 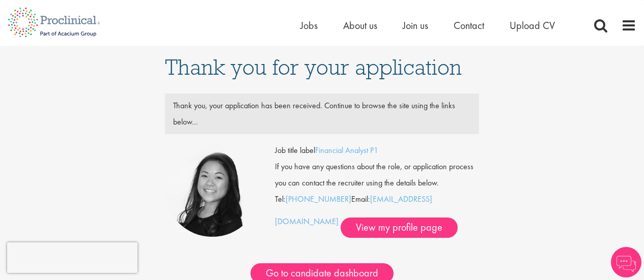 I want to click on a: About us, so click(x=360, y=25).